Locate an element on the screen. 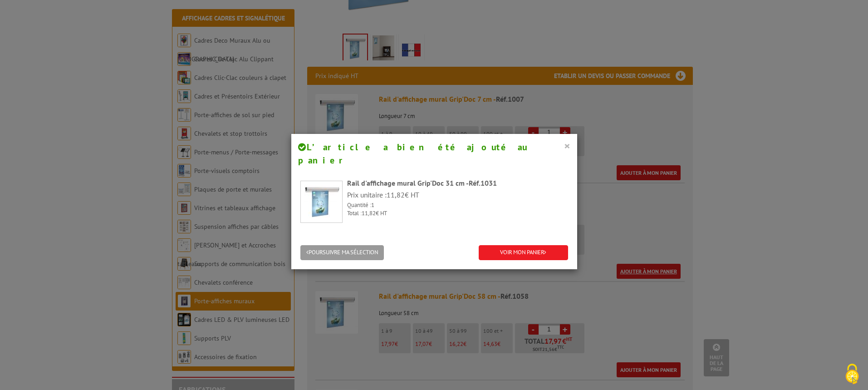 The image size is (868, 390). h4: L’article a bien été ajouté au panier is located at coordinates (434, 153).